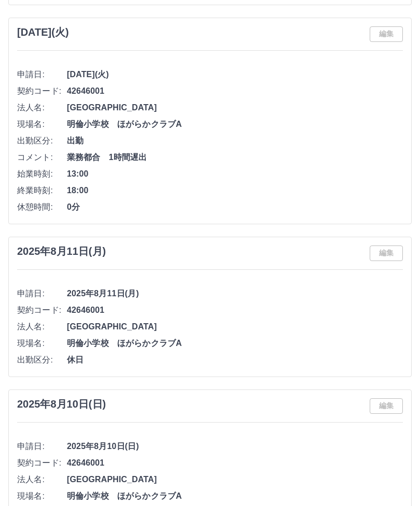  Describe the element at coordinates (234, 446) in the screenshot. I see `span: 2025年8月10日(日)` at that location.